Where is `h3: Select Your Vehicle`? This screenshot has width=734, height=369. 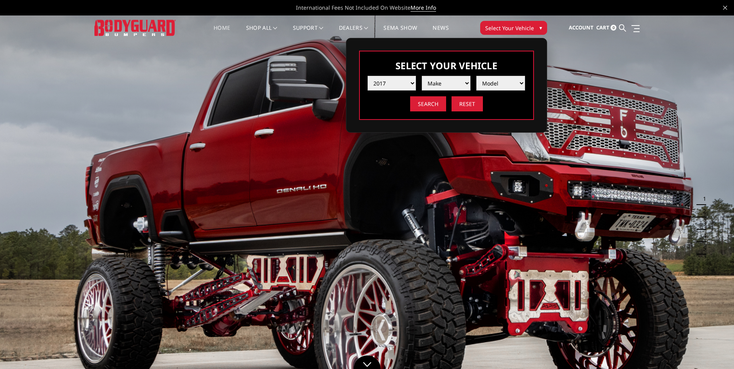
h3: Select Your Vehicle is located at coordinates (446, 65).